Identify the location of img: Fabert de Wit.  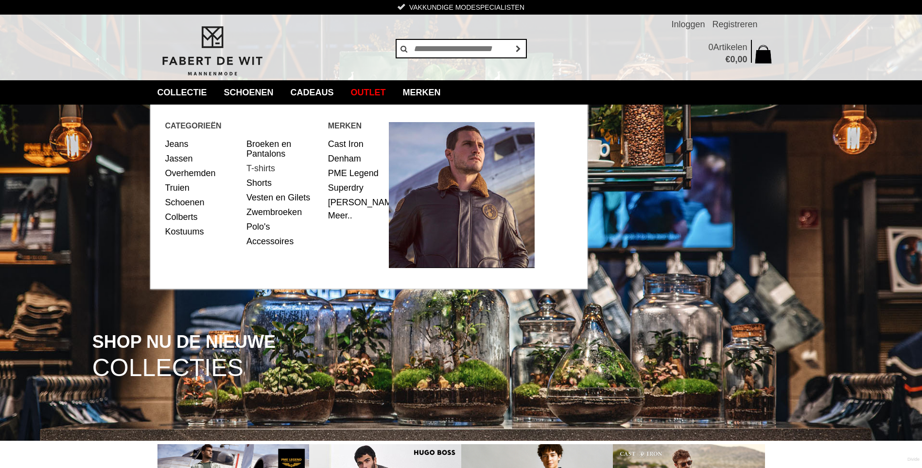
(212, 51).